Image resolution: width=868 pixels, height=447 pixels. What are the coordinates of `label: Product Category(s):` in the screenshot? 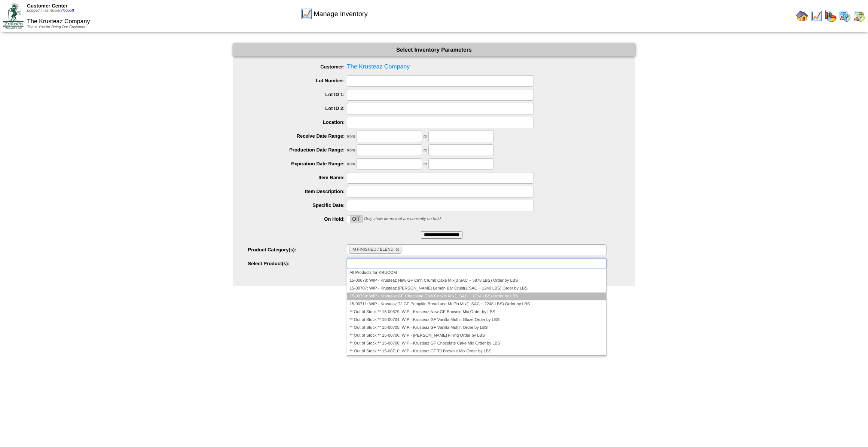 It's located at (297, 250).